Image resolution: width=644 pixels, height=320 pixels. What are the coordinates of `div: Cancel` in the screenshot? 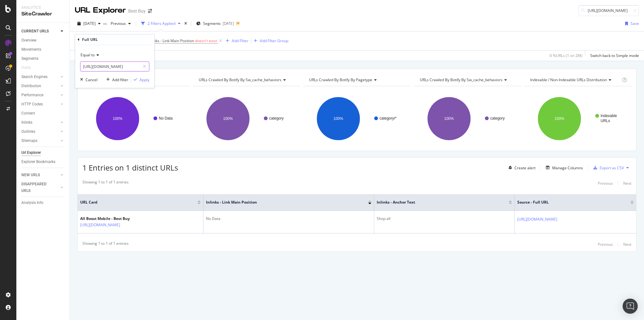 It's located at (91, 79).